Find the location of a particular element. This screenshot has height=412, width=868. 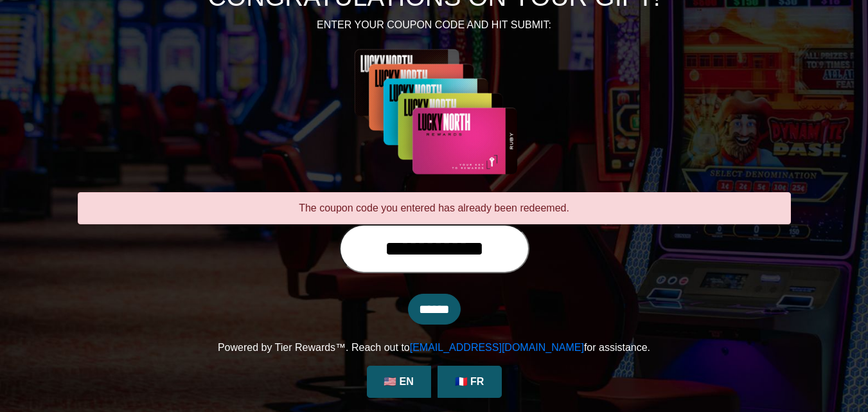

div: Language Selection is located at coordinates (434, 381).